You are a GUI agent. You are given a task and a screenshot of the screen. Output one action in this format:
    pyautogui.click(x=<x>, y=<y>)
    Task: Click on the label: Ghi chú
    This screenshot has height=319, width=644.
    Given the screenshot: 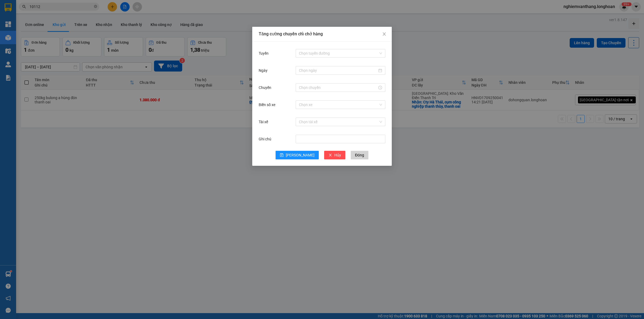 What is the action you would take?
    pyautogui.click(x=266, y=139)
    